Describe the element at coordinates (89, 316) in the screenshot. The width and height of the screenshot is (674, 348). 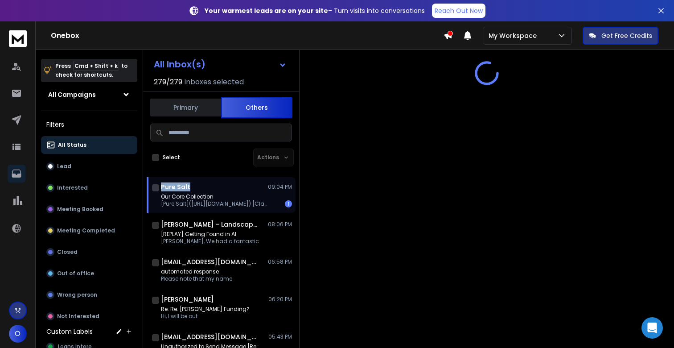
I see `button: Not Interested` at that location.